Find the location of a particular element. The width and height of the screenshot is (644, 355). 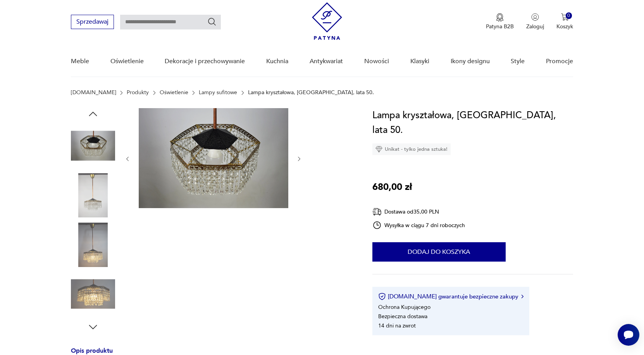

img: Ikona strzałki w prawo is located at coordinates (522, 297).